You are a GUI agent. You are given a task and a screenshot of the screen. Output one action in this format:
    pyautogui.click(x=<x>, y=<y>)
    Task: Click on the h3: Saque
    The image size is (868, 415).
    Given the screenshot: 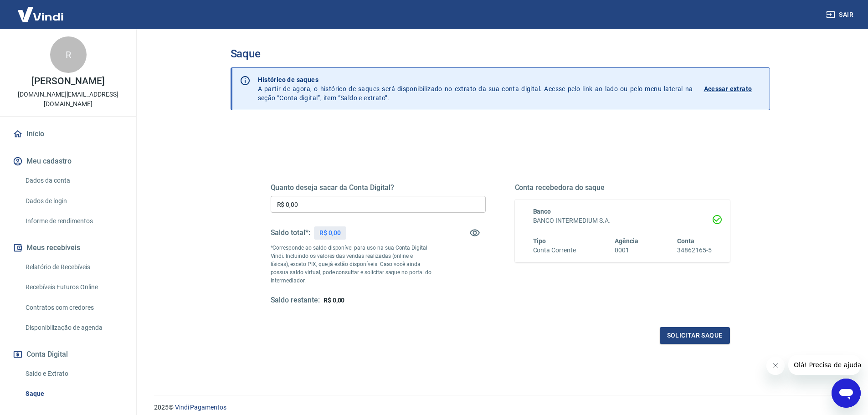 What is the action you would take?
    pyautogui.click(x=501, y=54)
    